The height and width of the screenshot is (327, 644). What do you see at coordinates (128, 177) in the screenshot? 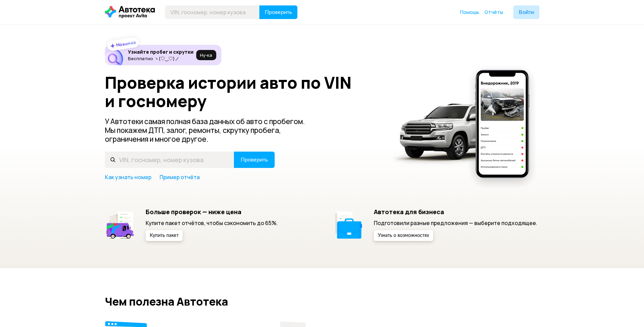
I see `a: Как узнать номер` at bounding box center [128, 177].